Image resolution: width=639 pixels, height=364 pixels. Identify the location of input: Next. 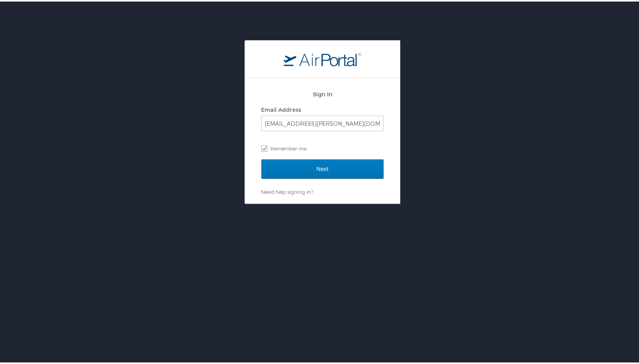
(322, 168).